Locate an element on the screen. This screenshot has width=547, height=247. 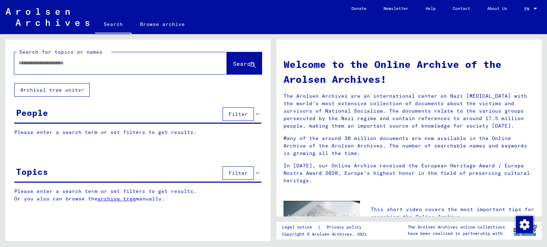
h1: Welcome to the Online Archive of the Arolsen Archives! is located at coordinates (409, 72).